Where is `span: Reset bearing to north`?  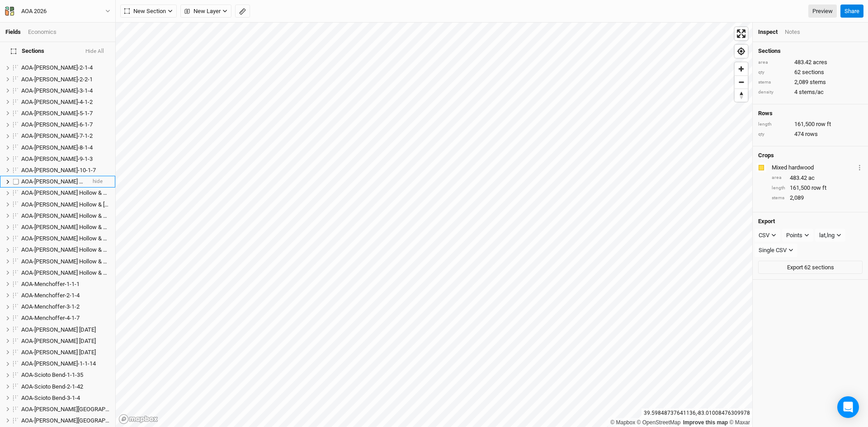 span: Reset bearing to north is located at coordinates (741, 95).